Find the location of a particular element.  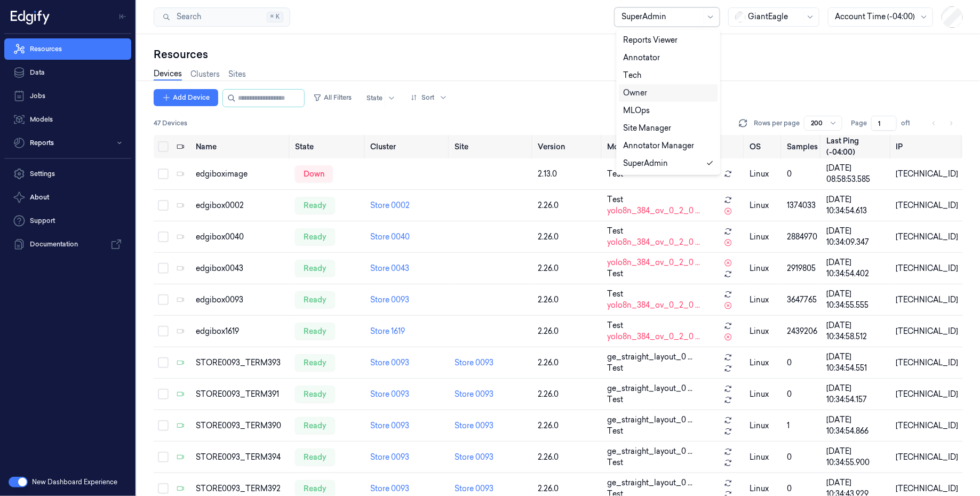

div: Reports Viewer is located at coordinates (650, 40).